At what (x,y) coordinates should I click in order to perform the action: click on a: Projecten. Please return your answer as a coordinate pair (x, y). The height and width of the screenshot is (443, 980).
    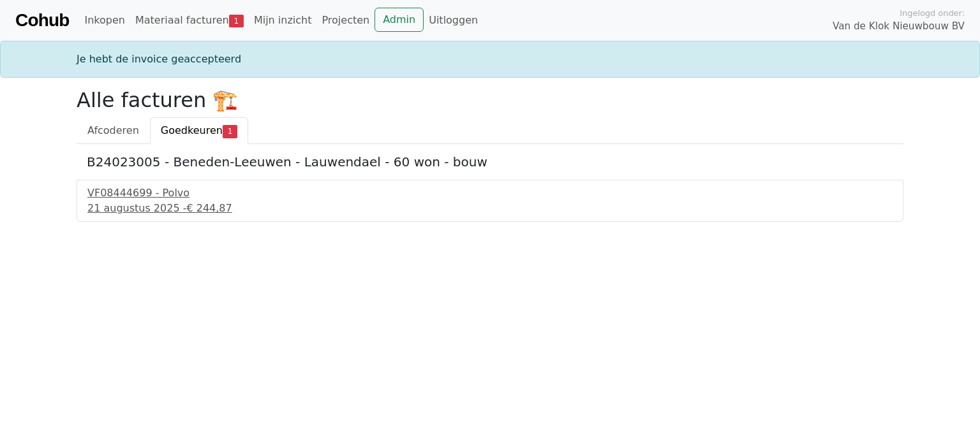
    Looking at the image, I should click on (346, 20).